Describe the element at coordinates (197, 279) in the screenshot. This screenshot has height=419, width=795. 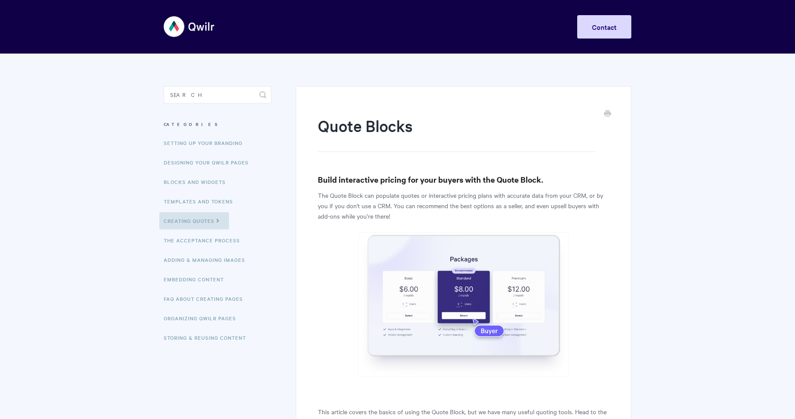
I see `a: Embedding Content` at that location.